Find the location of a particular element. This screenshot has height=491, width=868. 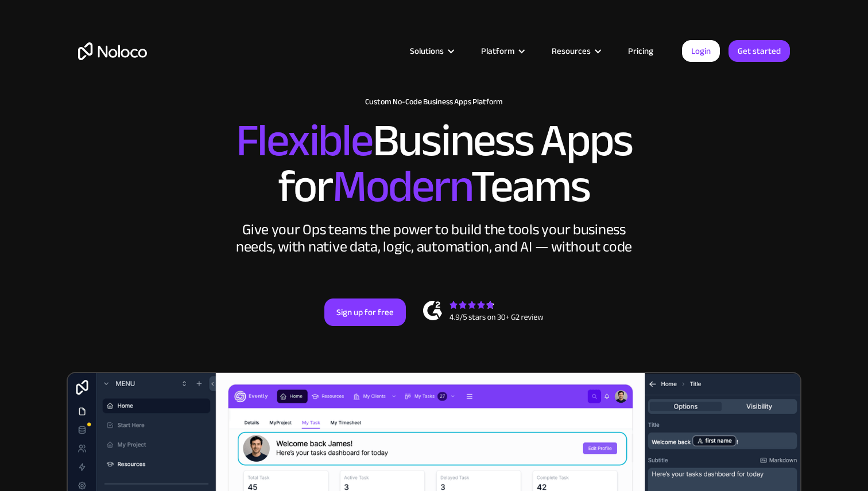

a: Get started is located at coordinates (759, 51).